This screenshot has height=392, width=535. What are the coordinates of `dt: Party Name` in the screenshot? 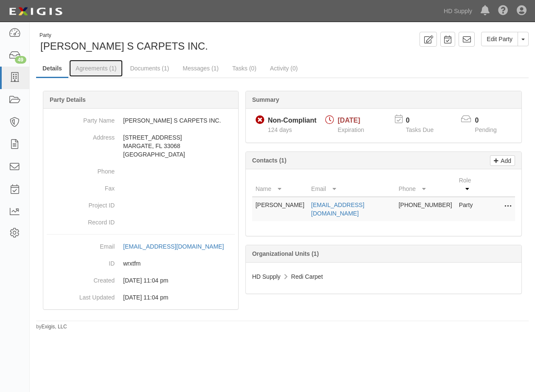 It's located at (80, 118).